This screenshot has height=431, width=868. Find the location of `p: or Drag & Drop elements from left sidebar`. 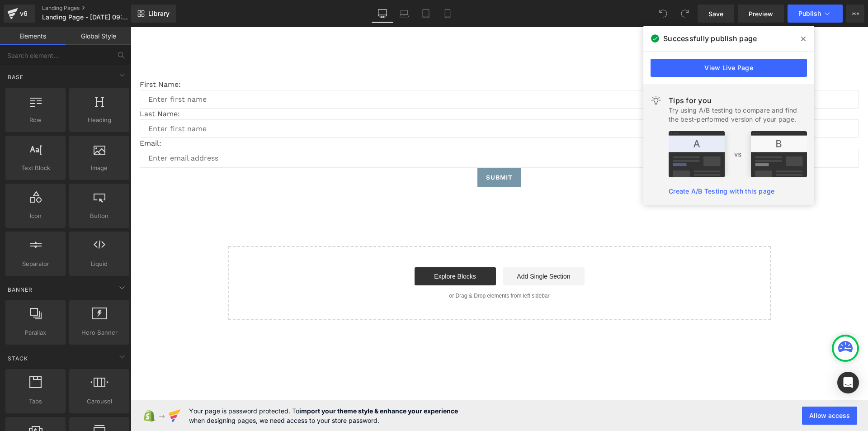

p: or Drag & Drop elements from left sidebar is located at coordinates (369, 269).